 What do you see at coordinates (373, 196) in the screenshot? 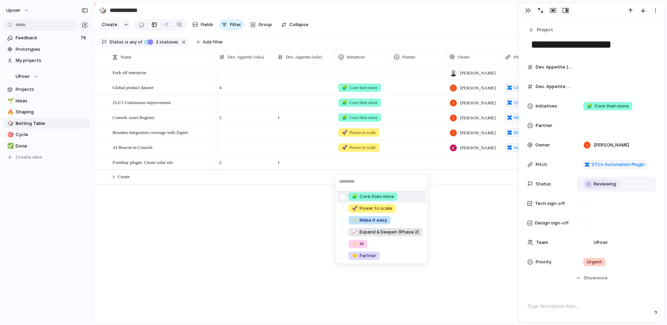
I see `span: Core then more` at bounding box center [373, 196].